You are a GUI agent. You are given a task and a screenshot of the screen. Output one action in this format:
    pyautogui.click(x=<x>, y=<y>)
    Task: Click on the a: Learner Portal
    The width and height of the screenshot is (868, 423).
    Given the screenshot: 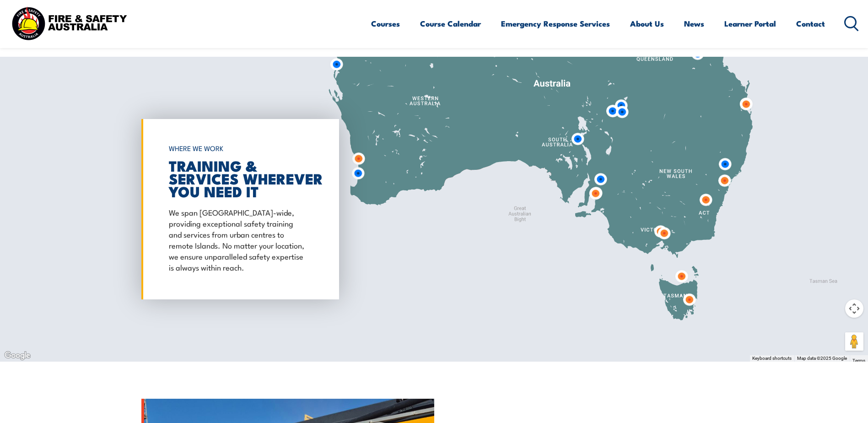 What is the action you would take?
    pyautogui.click(x=750, y=24)
    